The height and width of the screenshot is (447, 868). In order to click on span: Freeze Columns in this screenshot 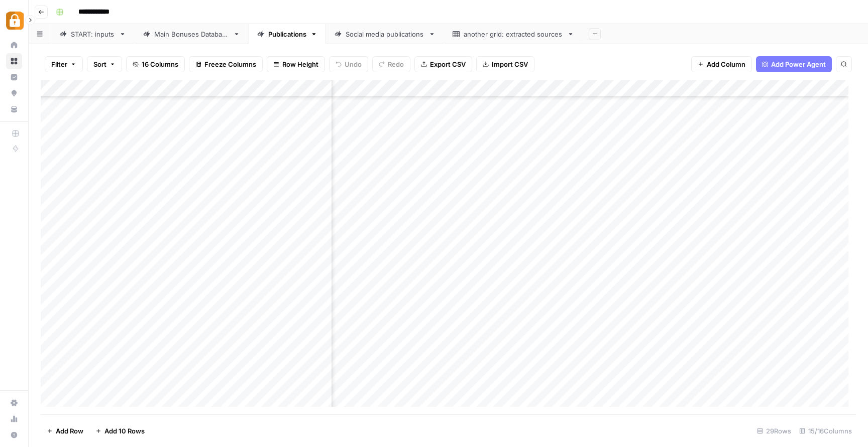, I will do `click(230, 64)`.